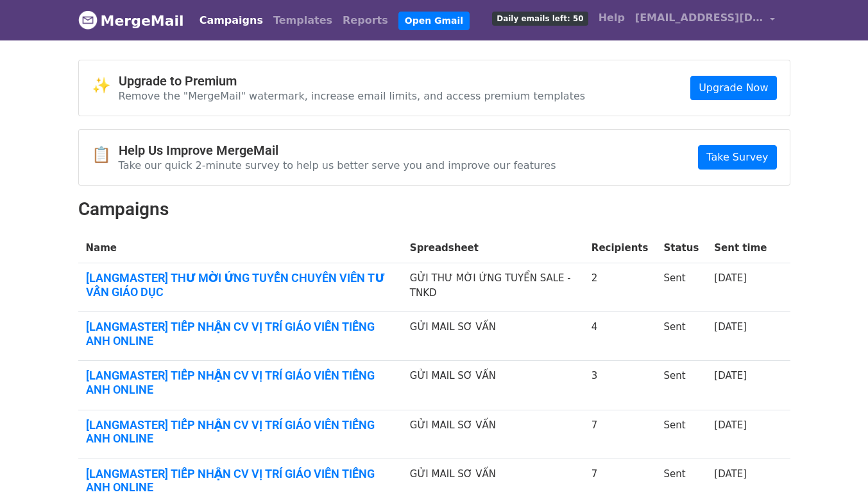  What do you see at coordinates (619, 385) in the screenshot?
I see `td: 3` at bounding box center [619, 385].